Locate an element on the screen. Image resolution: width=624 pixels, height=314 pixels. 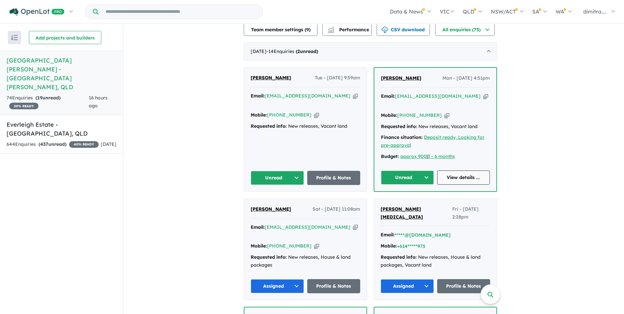
a: View details ... is located at coordinates (463, 177).